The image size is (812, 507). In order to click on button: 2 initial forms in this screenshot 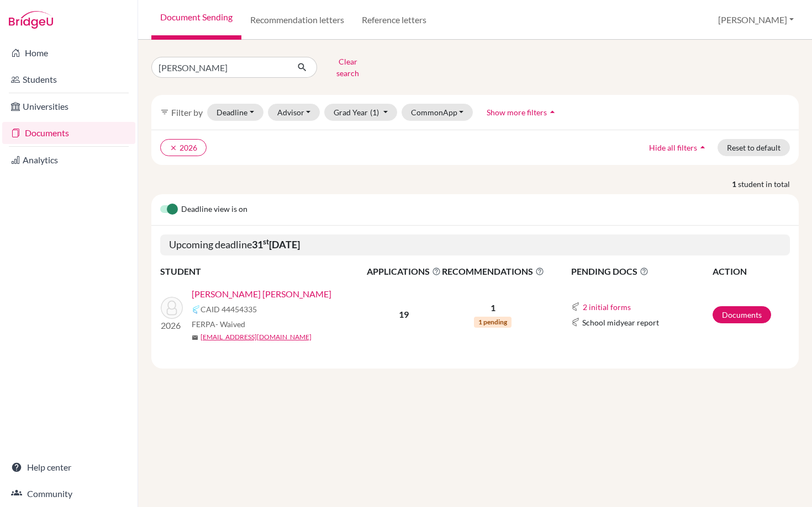, I will do `click(606, 307)`.